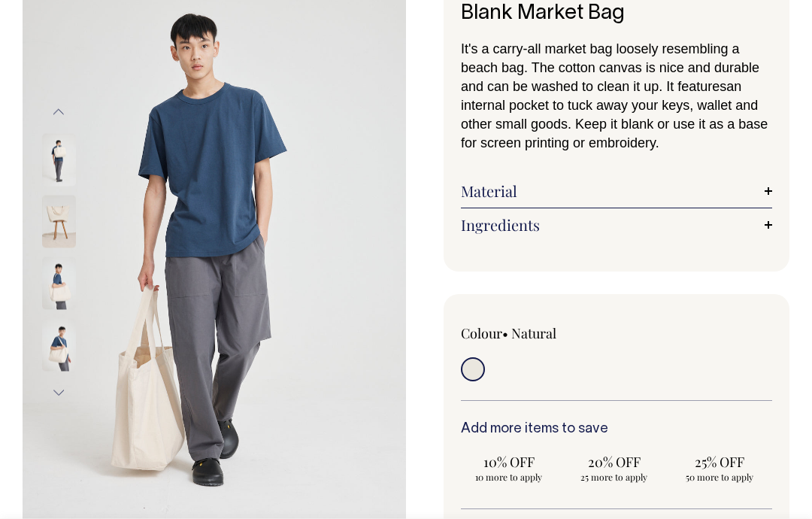 The width and height of the screenshot is (812, 519). Describe the element at coordinates (534, 333) in the screenshot. I see `label: Natural` at that location.